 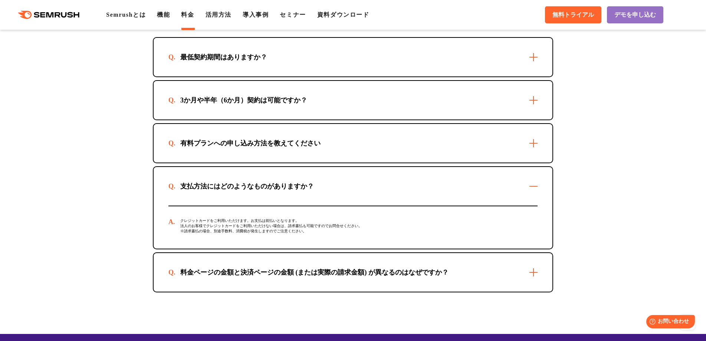 I want to click on a: セミナー, so click(x=293, y=14).